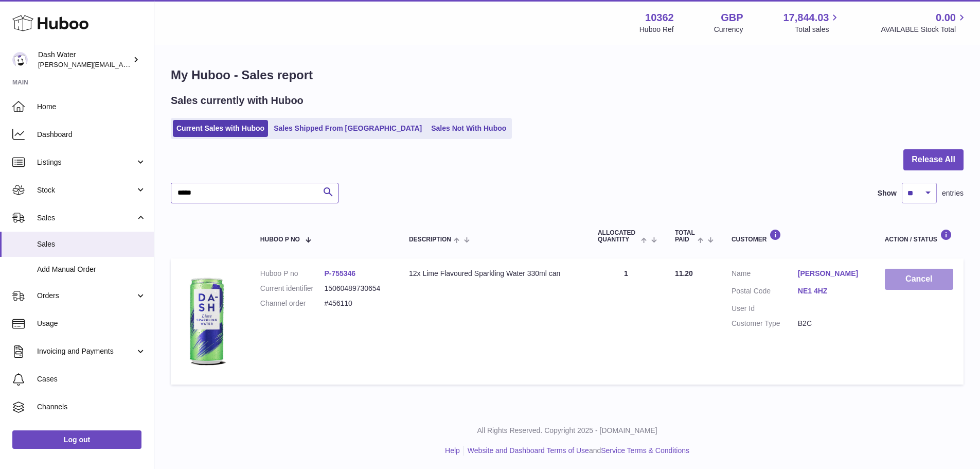 Image resolution: width=980 pixels, height=469 pixels. Describe the element at coordinates (340, 274) in the screenshot. I see `a: P-755346` at that location.